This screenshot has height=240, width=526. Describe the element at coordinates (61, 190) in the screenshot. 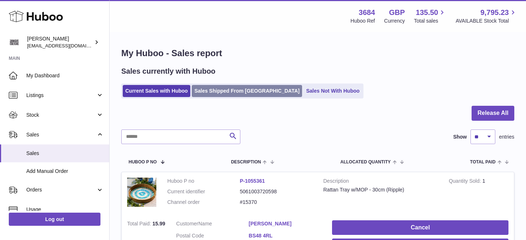

I see `span: Orders` at that location.